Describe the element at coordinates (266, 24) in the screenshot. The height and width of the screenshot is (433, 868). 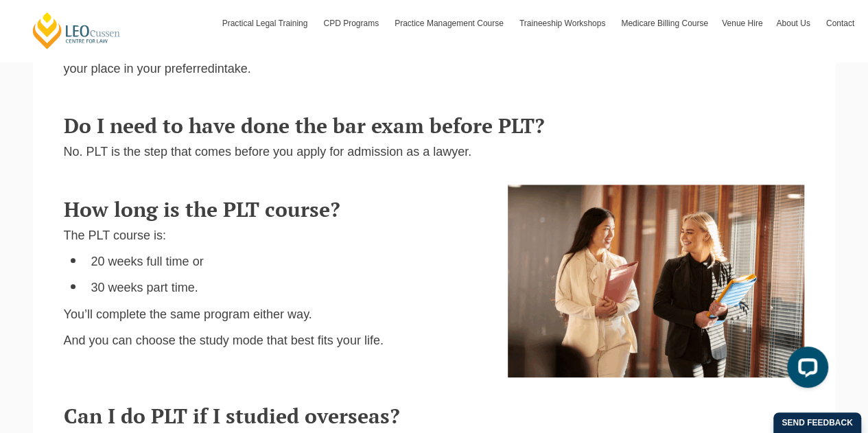
I see `a: Practical Legal Training` at that location.